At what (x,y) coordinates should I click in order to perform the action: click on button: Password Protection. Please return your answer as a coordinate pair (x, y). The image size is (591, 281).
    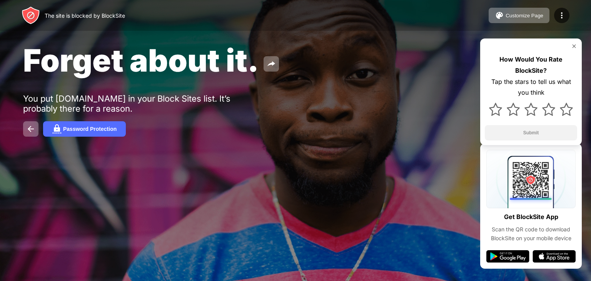
    Looking at the image, I should click on (84, 129).